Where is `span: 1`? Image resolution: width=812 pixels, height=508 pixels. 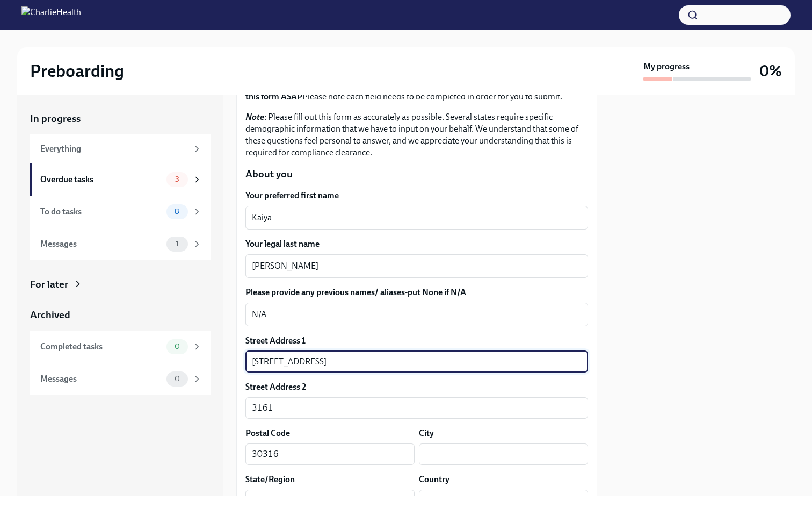
span: 1 is located at coordinates (177, 244).